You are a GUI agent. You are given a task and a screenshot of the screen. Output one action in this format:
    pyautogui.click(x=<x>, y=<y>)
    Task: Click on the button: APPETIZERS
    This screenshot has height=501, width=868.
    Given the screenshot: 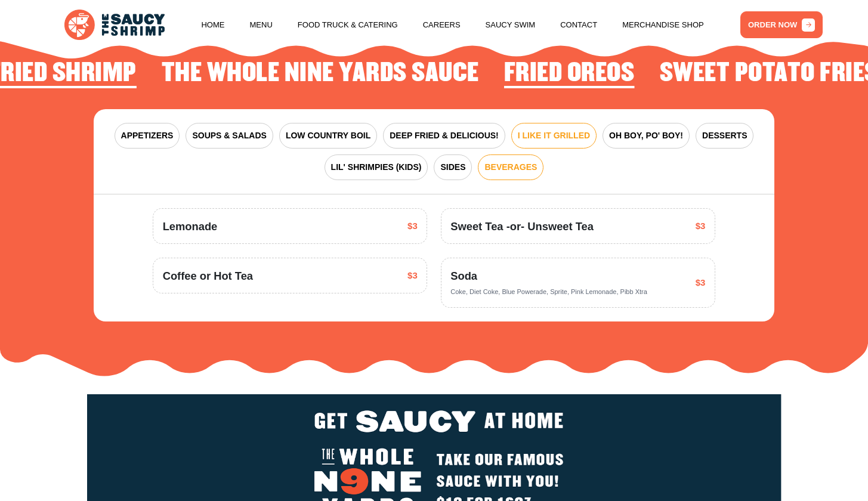 What is the action you would take?
    pyautogui.click(x=148, y=136)
    